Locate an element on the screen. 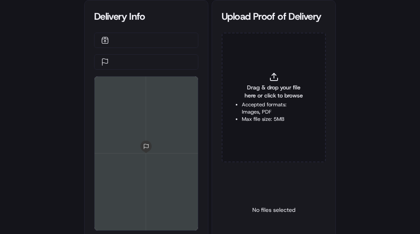 The height and width of the screenshot is (234, 420). div: Upload Proof of Delivery is located at coordinates (274, 16).